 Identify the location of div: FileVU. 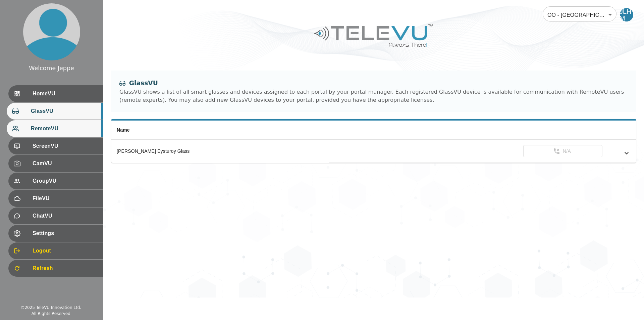
(56, 198).